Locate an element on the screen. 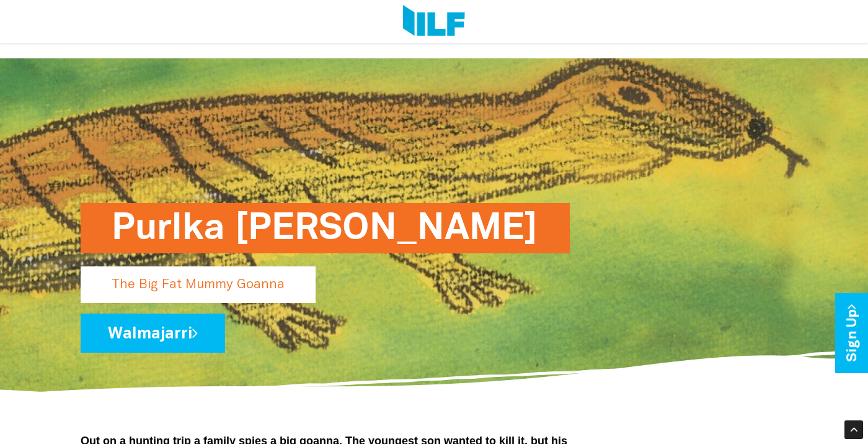 The width and height of the screenshot is (868, 444). div: Scroll Back to Top is located at coordinates (854, 430).